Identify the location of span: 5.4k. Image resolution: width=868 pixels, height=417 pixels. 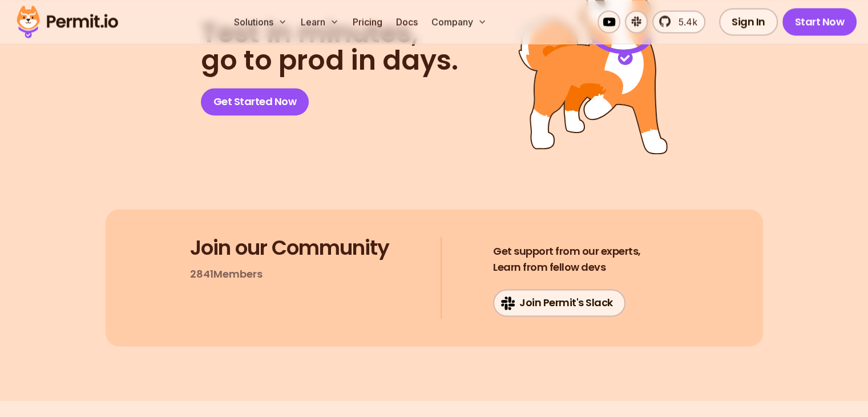
(684, 22).